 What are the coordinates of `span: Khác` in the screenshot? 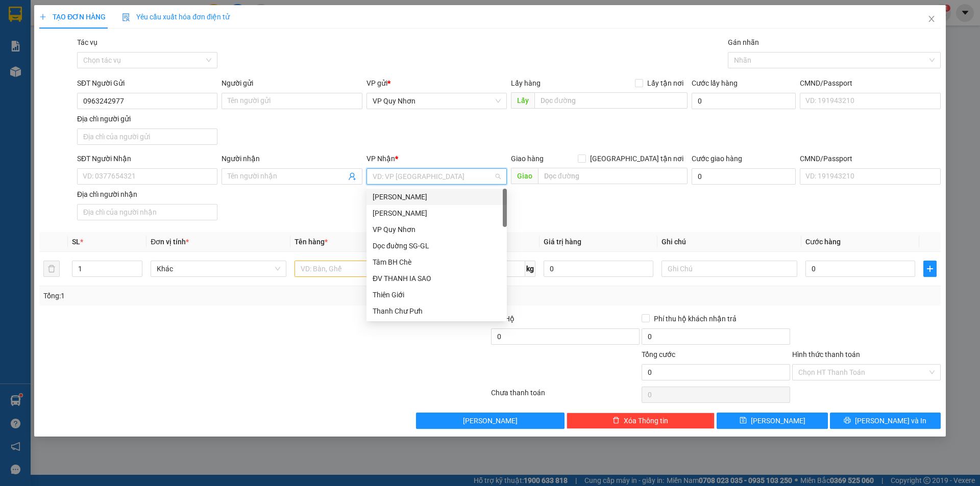 It's located at (218, 269).